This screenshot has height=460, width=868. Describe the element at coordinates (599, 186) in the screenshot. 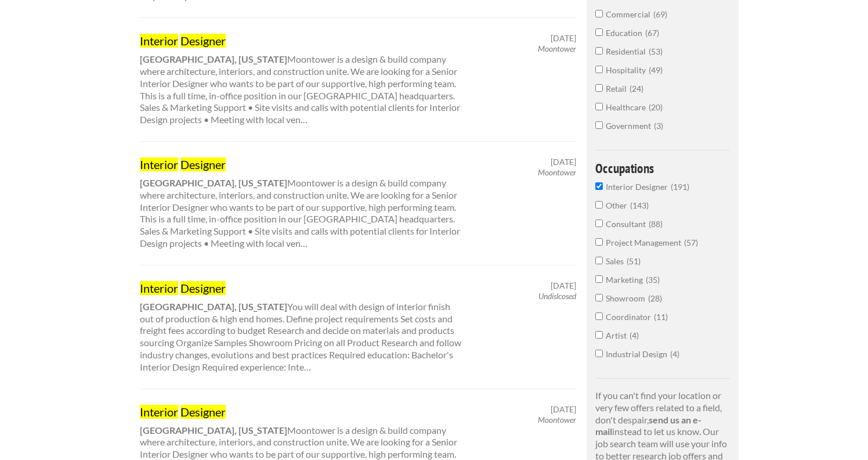

I see `input: Interior Designer191` at that location.